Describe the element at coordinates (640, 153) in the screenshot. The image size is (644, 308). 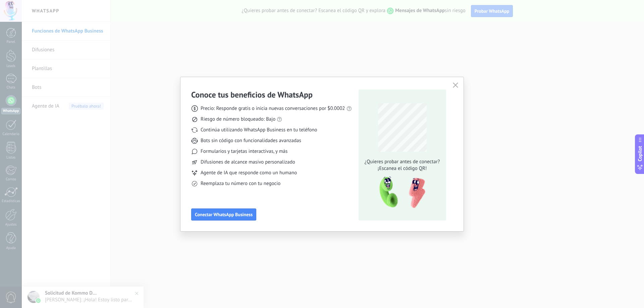
I see `span: Copilot` at that location.